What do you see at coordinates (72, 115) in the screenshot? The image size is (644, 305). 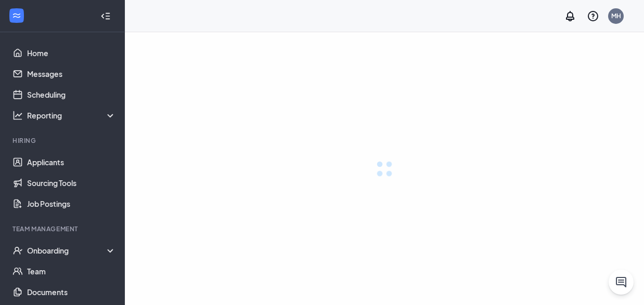 I see `div: Reporting` at bounding box center [72, 115].